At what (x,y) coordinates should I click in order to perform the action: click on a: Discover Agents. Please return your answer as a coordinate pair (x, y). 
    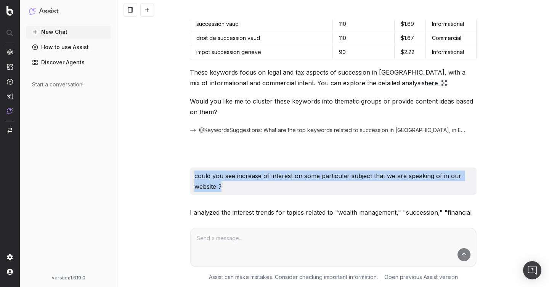
    Looking at the image, I should click on (68, 63).